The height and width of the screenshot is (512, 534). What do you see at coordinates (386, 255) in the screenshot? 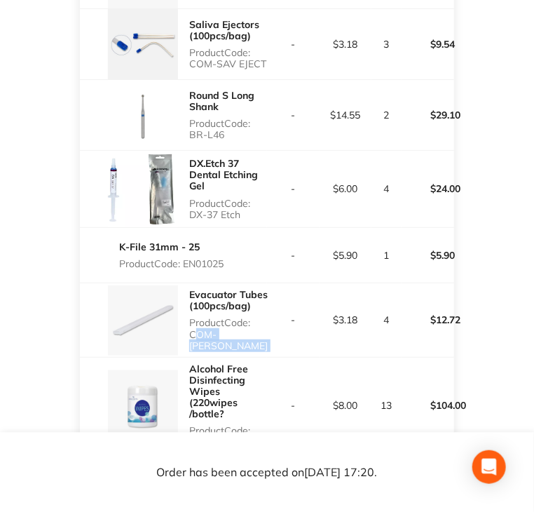
I see `p: 1` at bounding box center [386, 255].